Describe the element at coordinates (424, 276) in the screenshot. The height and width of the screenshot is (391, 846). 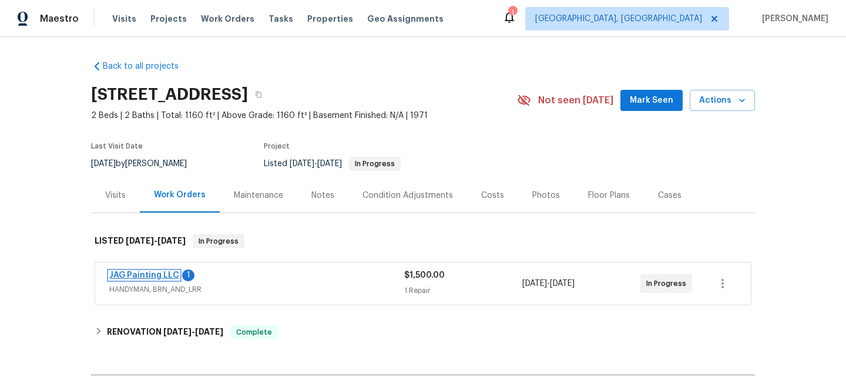
I see `span: $1,500.00` at that location.